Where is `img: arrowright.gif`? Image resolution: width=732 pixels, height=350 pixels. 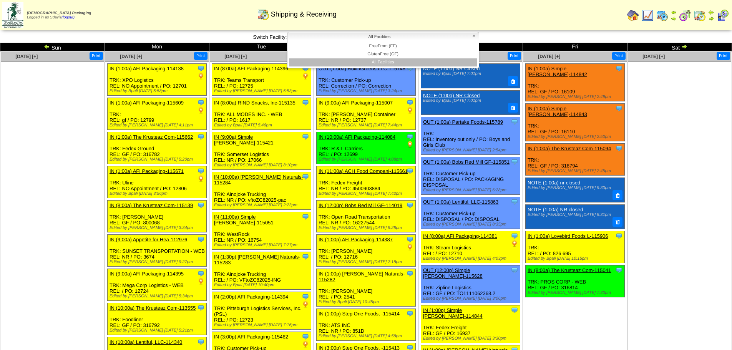 img: arrowright.gif is located at coordinates (684, 46).